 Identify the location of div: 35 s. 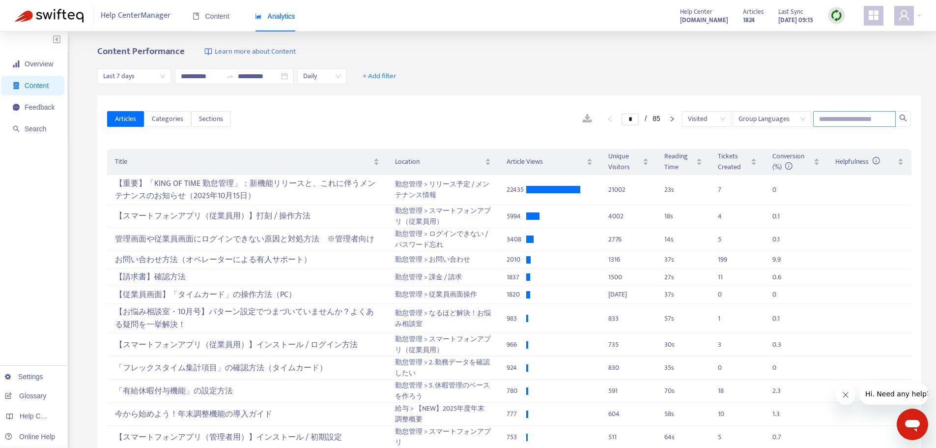
(683, 368).